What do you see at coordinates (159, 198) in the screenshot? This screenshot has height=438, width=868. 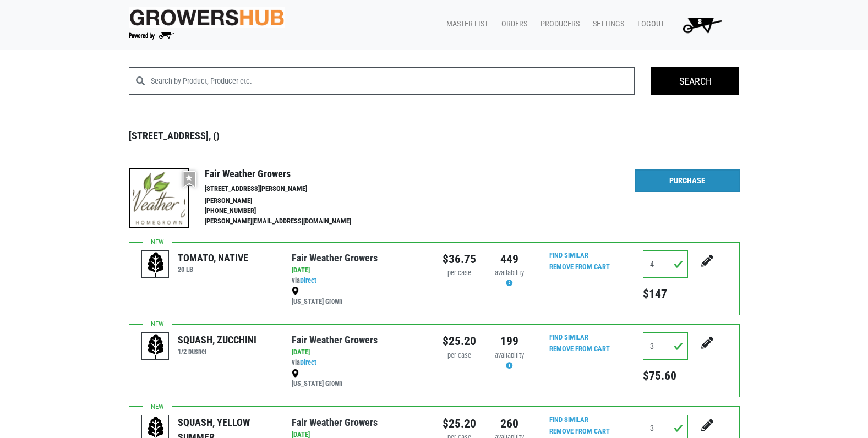 I see `img: thumbnail-66b73ed789e5fdb011f67f3ae1eff6c2.png` at bounding box center [159, 198].